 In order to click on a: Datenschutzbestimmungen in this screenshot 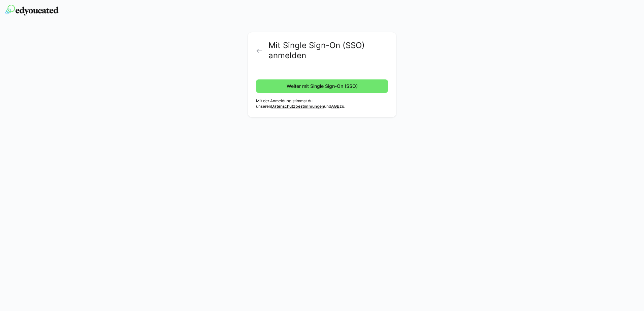, I will do `click(297, 106)`.